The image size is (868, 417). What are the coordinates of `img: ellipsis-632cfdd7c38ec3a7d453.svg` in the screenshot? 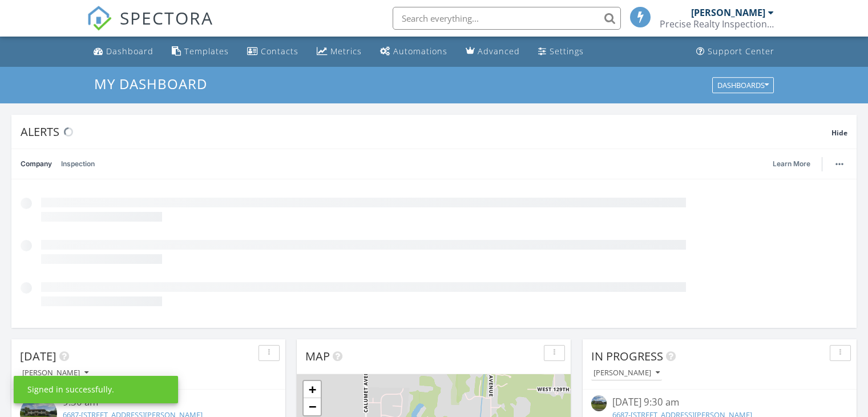 It's located at (840, 164).